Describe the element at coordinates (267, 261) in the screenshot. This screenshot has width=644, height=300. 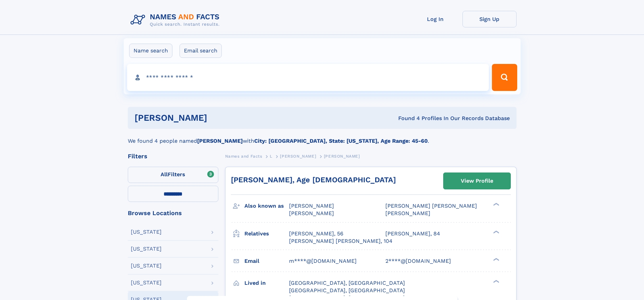
I see `h3: Email` at that location.